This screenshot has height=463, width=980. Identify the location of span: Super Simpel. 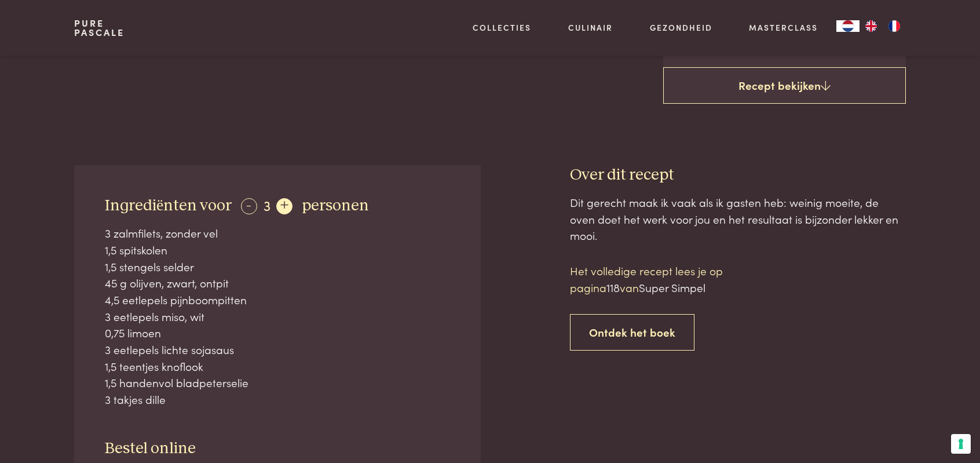
(672, 287).